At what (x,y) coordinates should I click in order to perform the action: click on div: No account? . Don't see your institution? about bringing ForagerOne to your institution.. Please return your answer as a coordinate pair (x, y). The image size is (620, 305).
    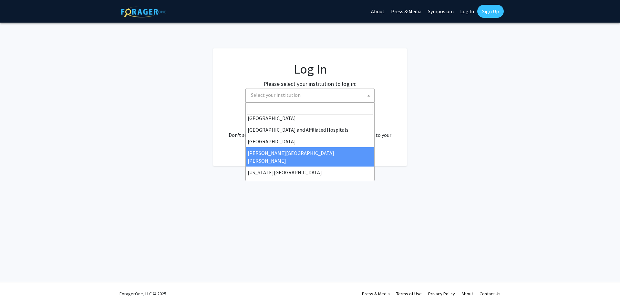
    Looking at the image, I should click on (310, 131).